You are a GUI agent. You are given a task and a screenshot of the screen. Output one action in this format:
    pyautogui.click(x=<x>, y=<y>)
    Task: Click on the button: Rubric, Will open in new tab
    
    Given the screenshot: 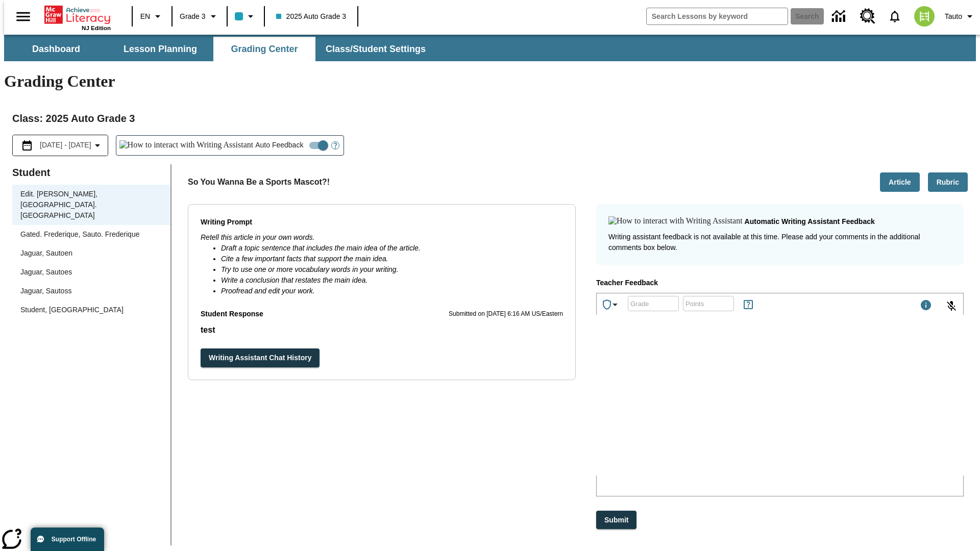 What is the action you would take?
    pyautogui.click(x=948, y=183)
    